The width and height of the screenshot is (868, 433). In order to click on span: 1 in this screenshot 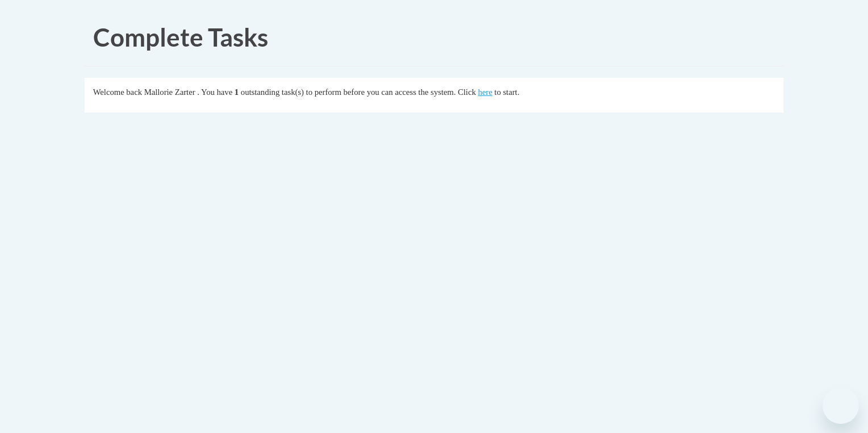, I will do `click(237, 92)`.